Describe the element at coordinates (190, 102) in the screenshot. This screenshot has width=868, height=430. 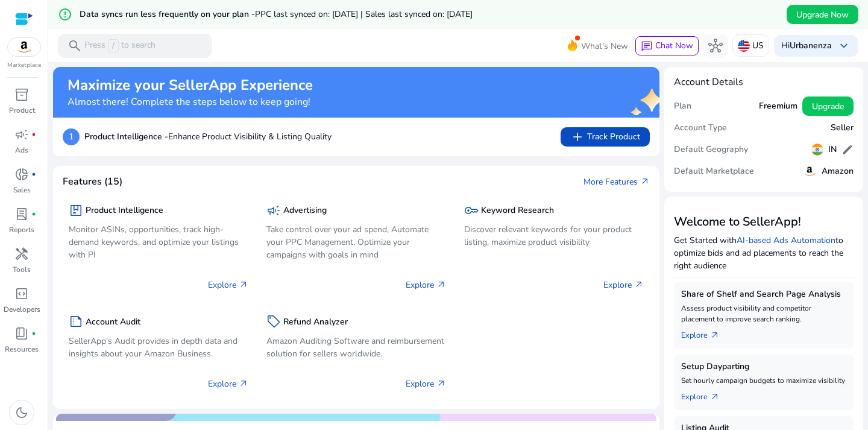
I see `h4: Almost there! Complete the steps below to keep going!` at that location.